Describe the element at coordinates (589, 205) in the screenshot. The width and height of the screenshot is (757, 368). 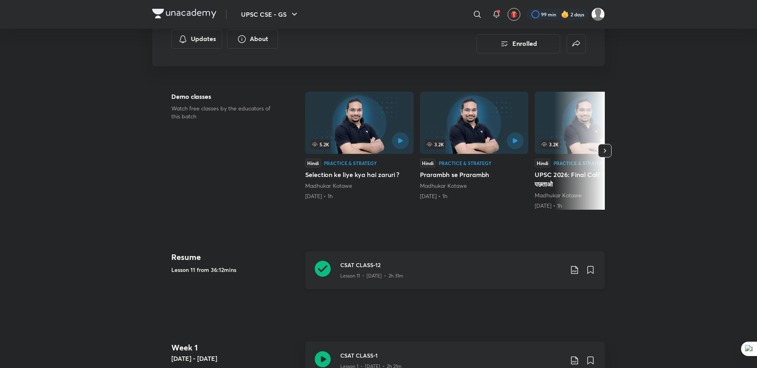
I see `div: 14th Jun • 1h` at that location.